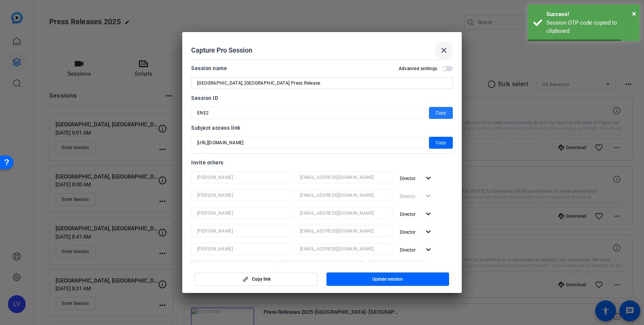 This screenshot has height=325, width=644. What do you see at coordinates (322, 83) in the screenshot?
I see `input: Enter Session Name` at bounding box center [322, 83].